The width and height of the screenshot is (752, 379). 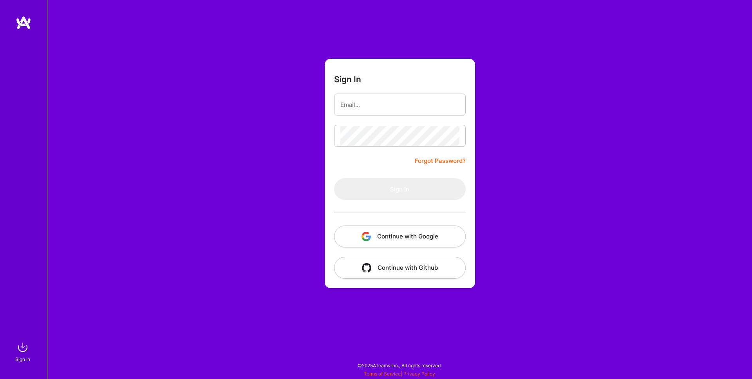 What do you see at coordinates (23, 351) in the screenshot?
I see `a: sign inSign In` at bounding box center [23, 351].